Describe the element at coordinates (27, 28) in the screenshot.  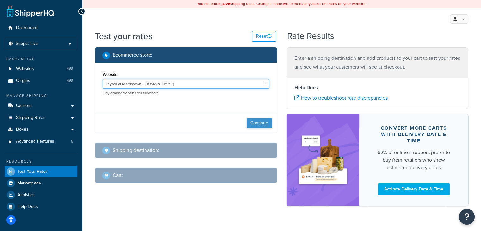
I see `span: Dashboard` at that location.